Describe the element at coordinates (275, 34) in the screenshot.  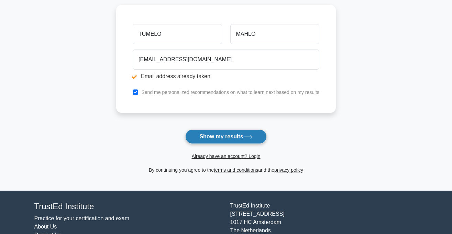
I see `input: Last name` at that location.